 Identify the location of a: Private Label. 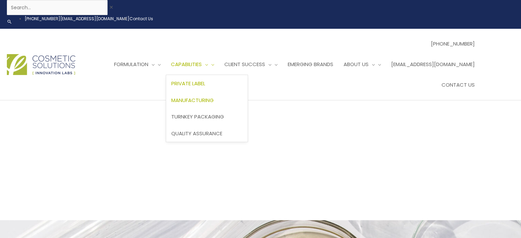
(207, 83).